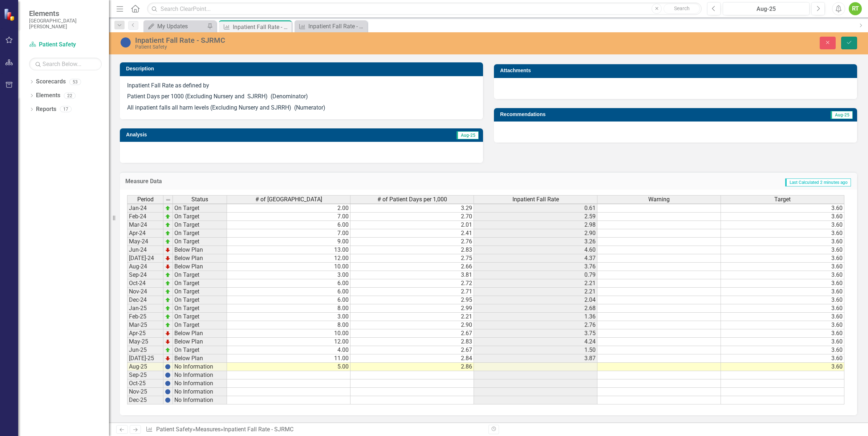 The width and height of the screenshot is (868, 436). Describe the element at coordinates (48, 95) in the screenshot. I see `a: Elements` at that location.